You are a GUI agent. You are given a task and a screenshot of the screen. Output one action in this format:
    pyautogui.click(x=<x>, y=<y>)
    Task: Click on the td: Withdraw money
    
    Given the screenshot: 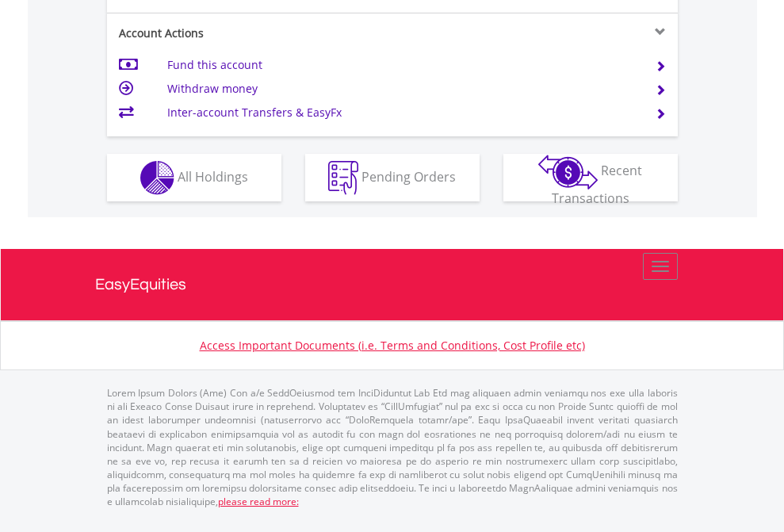 What is the action you would take?
    pyautogui.click(x=401, y=89)
    